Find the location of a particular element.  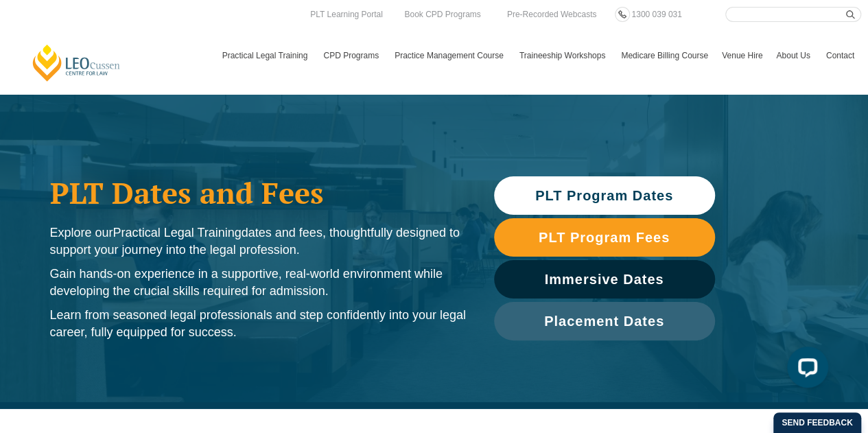

a: Contact is located at coordinates (840, 55).